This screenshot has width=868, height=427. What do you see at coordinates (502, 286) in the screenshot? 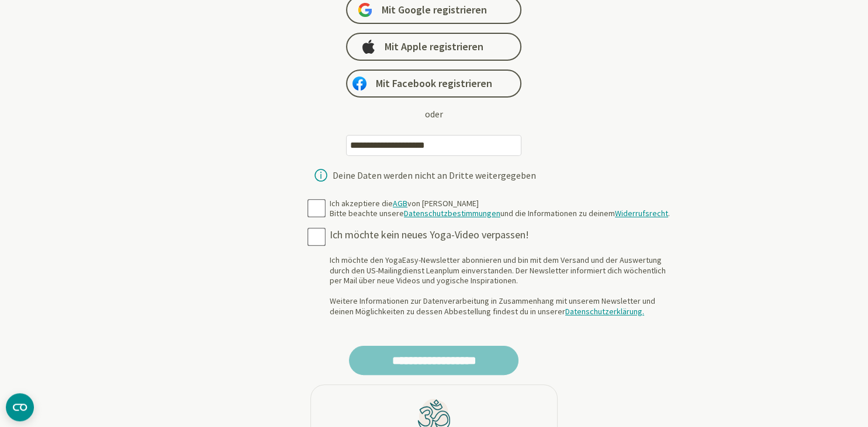
I see `div: Ich möchte den YogaEasy-Newsletter abonnieren und bin mit dem Versand und der Auswertung durch de...` at bounding box center [502, 286].